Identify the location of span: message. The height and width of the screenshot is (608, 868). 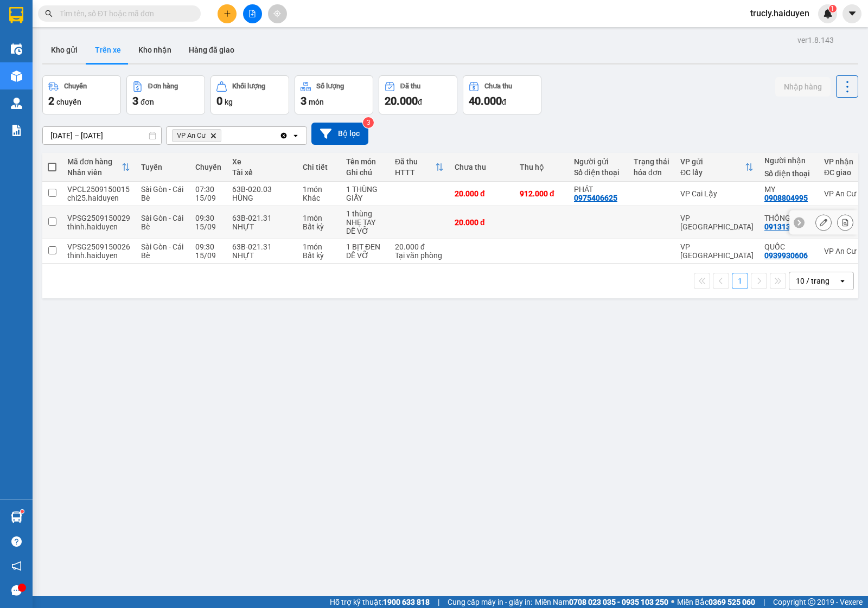
(16, 590).